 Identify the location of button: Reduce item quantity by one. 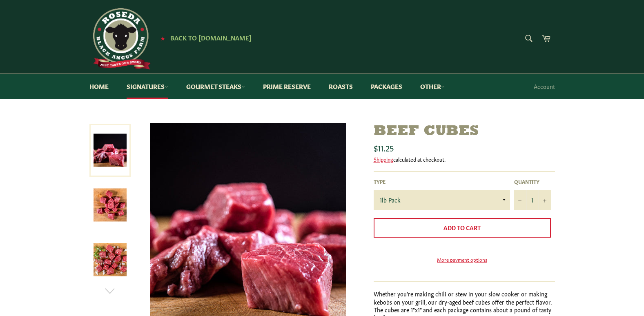
(521, 200).